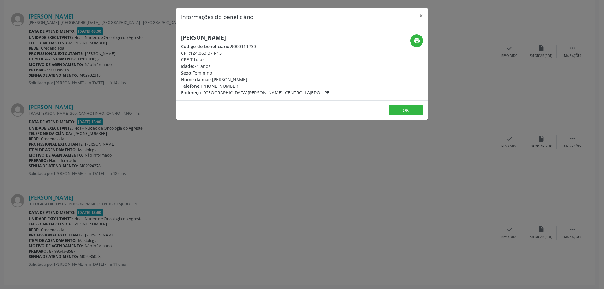 The image size is (604, 289). Describe the element at coordinates (187, 73) in the screenshot. I see `span: Sexo:` at that location.